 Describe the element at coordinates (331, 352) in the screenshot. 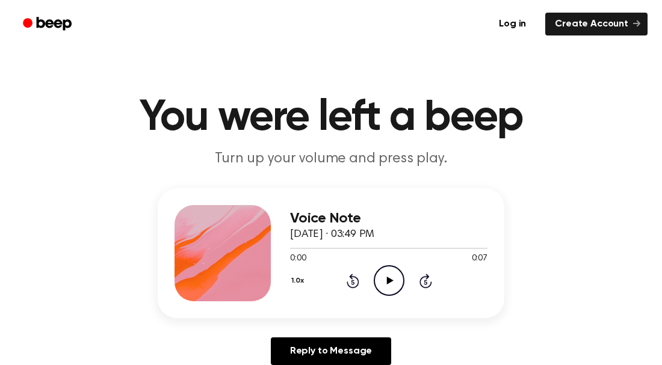

I see `a: Reply to Message` at that location.